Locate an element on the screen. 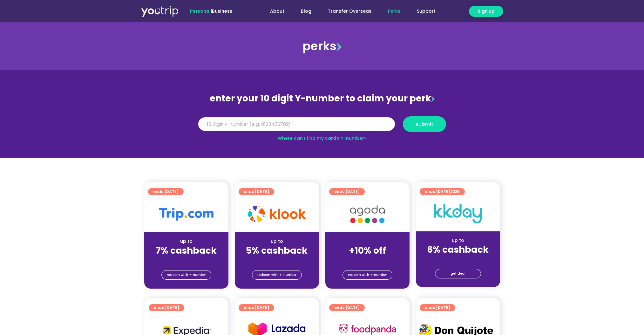 This screenshot has width=644, height=335. strong: +10% off is located at coordinates (367, 251).